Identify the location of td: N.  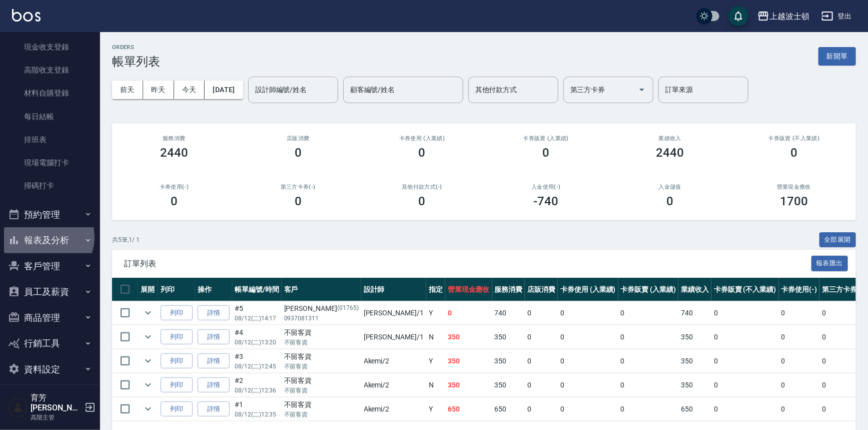
(435, 337).